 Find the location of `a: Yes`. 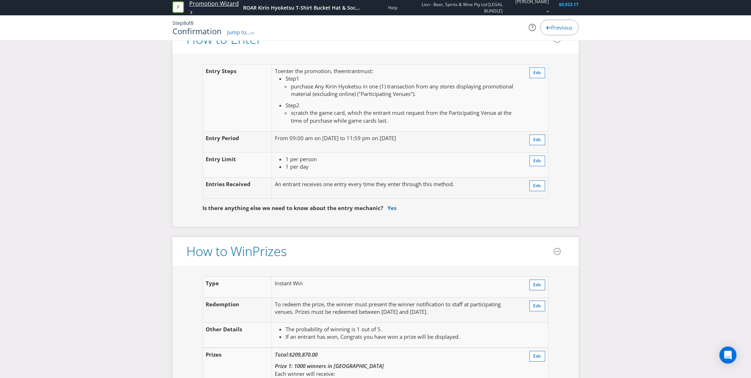

a: Yes is located at coordinates (392, 208).